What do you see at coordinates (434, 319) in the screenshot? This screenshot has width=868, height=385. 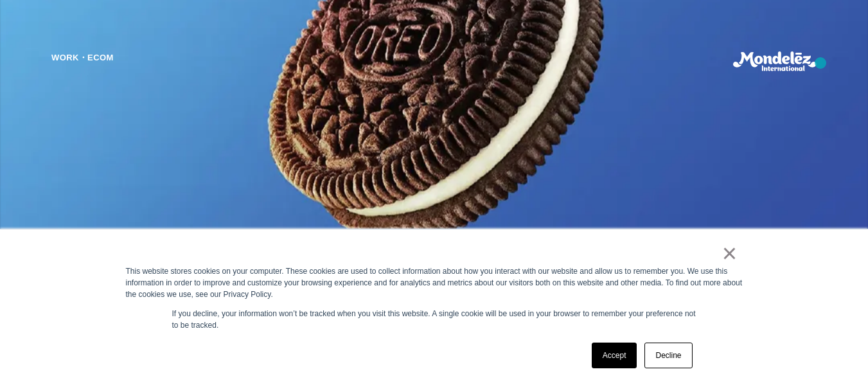 I see `p: If you decline, your information won’t be tracked when you visit this website. A single cookie wi...` at bounding box center [434, 319].